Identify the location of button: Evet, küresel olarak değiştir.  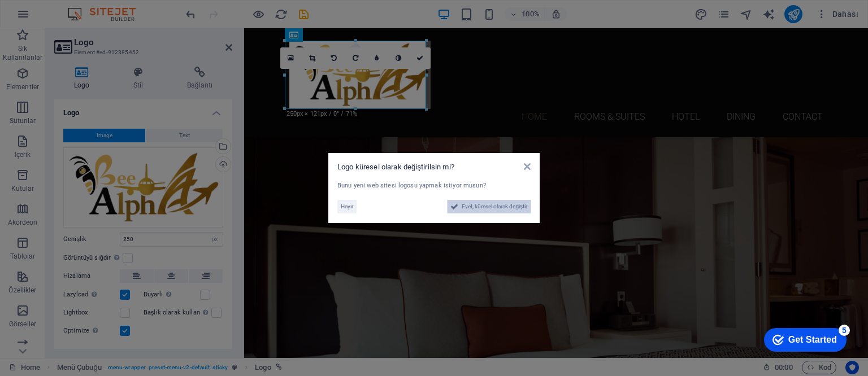
(489, 206).